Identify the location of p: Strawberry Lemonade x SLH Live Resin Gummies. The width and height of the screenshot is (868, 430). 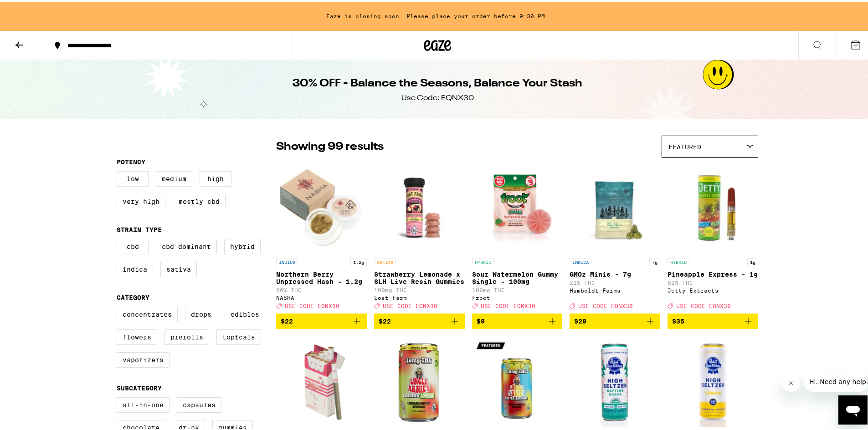
(419, 276).